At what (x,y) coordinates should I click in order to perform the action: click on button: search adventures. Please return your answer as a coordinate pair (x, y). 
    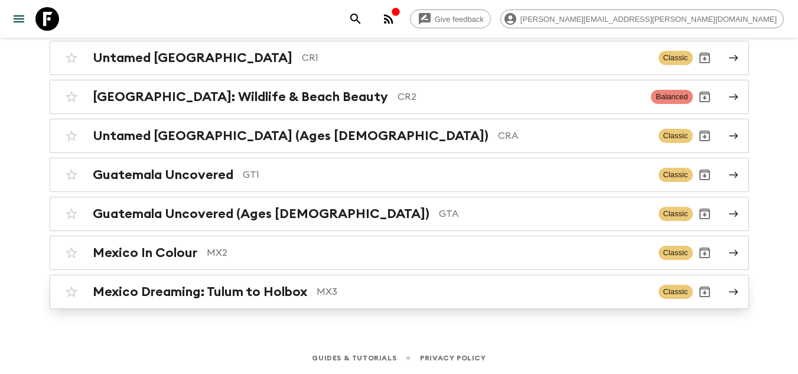
    Looking at the image, I should click on (356, 19).